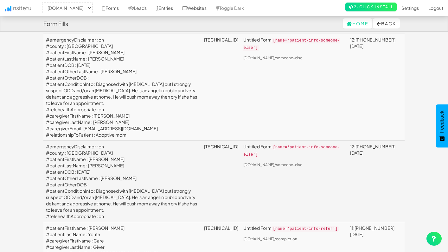 The width and height of the screenshot is (448, 252). Describe the element at coordinates (357, 23) in the screenshot. I see `a: Home` at that location.